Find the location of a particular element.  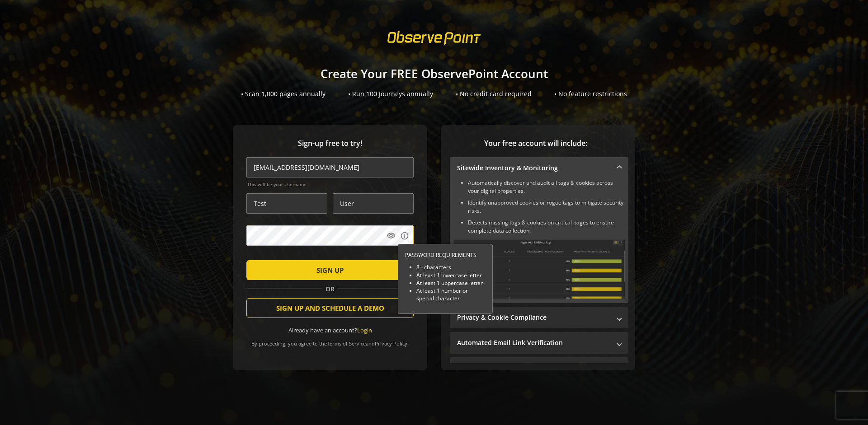

span: SIGN UP is located at coordinates (330, 270).